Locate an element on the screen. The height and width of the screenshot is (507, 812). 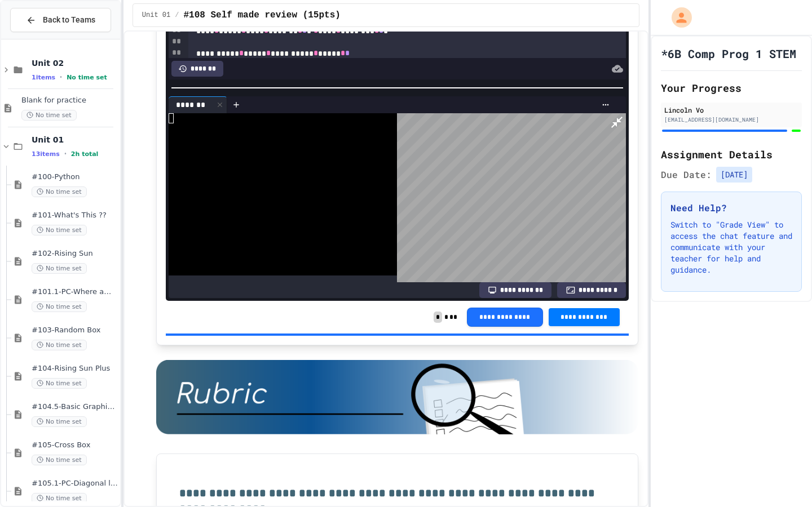
h2: Your Progress is located at coordinates (731, 88).